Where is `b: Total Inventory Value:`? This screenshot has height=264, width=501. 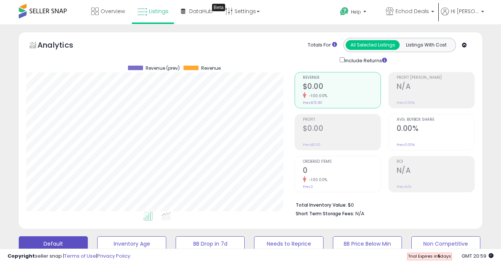 b: Total Inventory Value: is located at coordinates (321, 205).